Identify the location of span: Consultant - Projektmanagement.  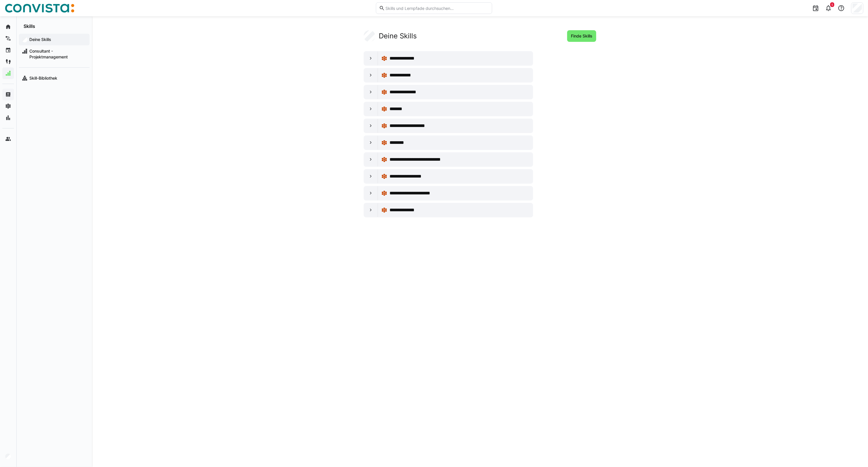
(58, 54).